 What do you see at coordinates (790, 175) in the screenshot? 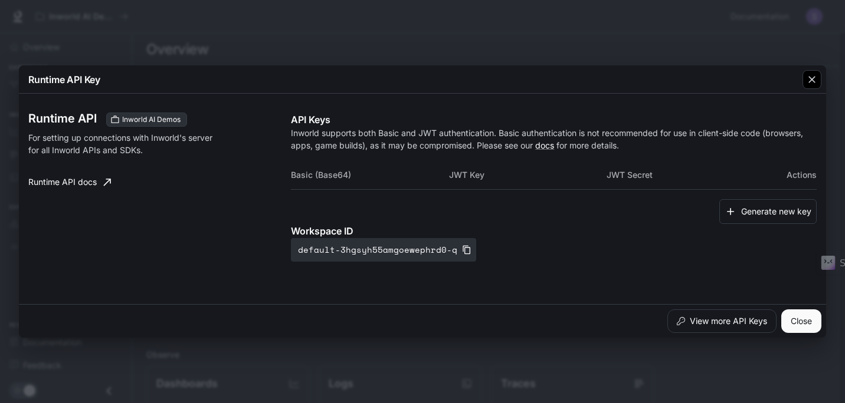
I see `th: Actions` at bounding box center [790, 175].